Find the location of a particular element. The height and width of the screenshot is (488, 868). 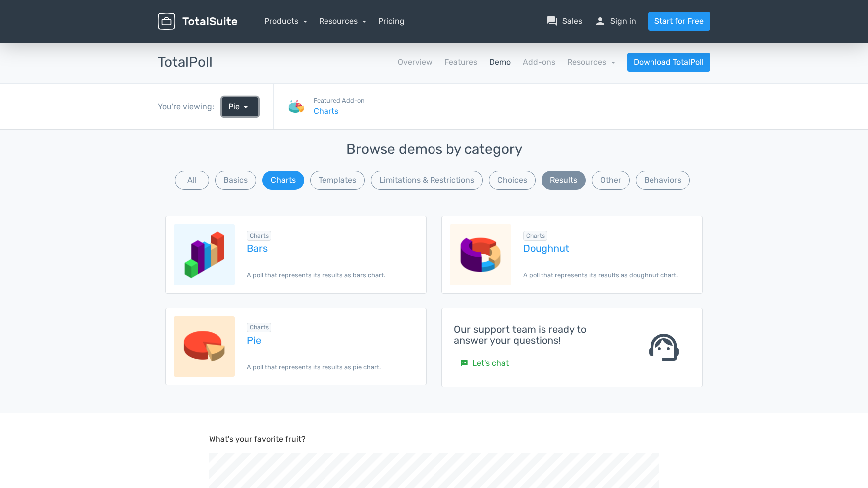

a: Add-ons is located at coordinates (539, 63).